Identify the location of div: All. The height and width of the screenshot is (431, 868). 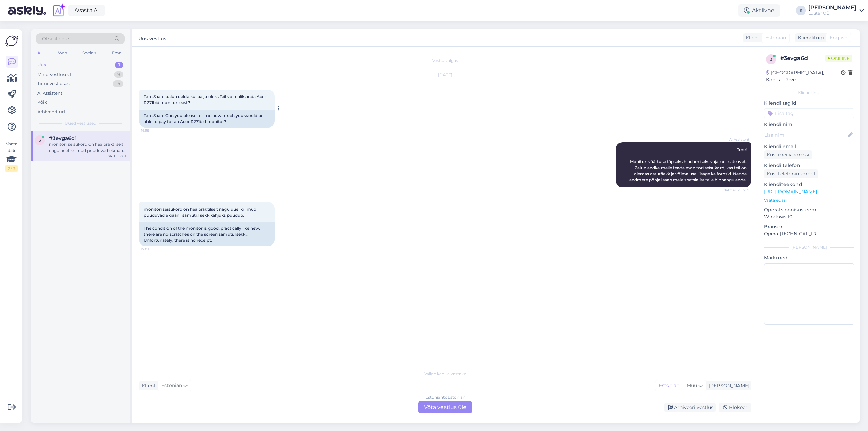
(40, 53).